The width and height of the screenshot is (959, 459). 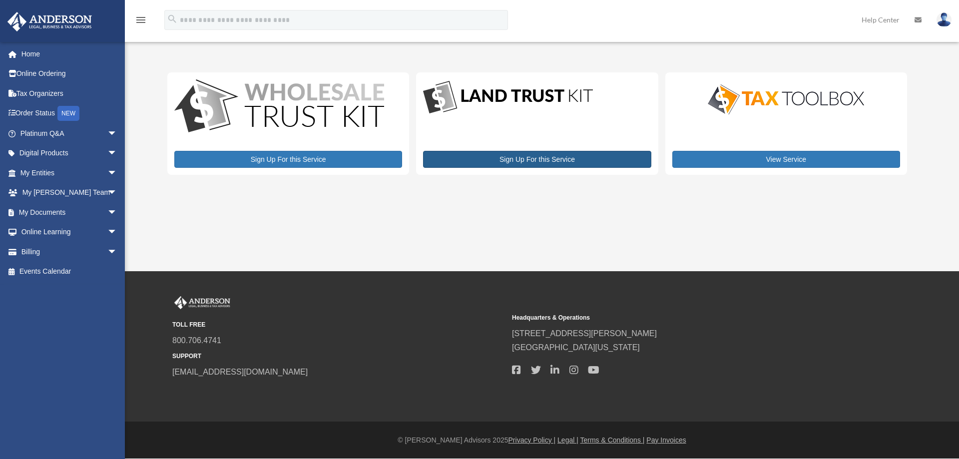 I want to click on a: Order StatusNEW, so click(x=69, y=113).